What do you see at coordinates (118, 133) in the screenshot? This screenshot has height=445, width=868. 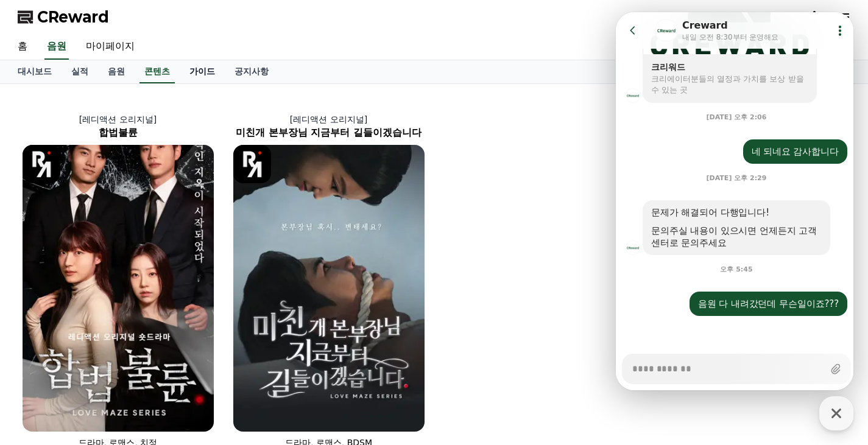 I see `h2: 합법불륜` at bounding box center [118, 133].